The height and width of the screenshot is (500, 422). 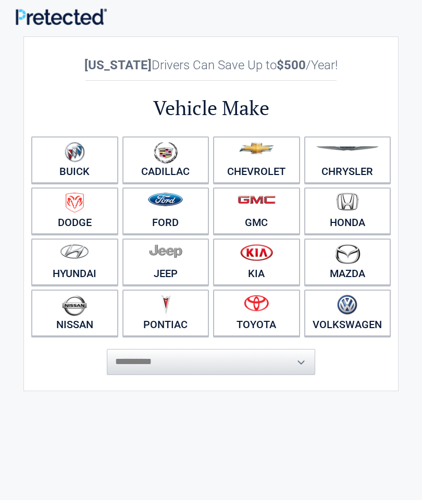 What do you see at coordinates (166, 211) in the screenshot?
I see `a: Ford` at bounding box center [166, 211].